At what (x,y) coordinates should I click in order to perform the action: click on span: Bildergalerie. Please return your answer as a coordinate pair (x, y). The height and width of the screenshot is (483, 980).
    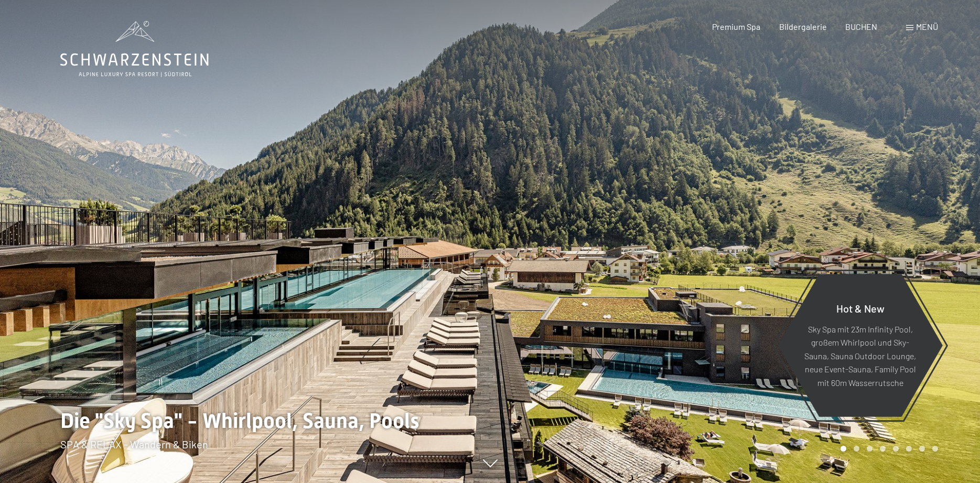
    Looking at the image, I should click on (803, 26).